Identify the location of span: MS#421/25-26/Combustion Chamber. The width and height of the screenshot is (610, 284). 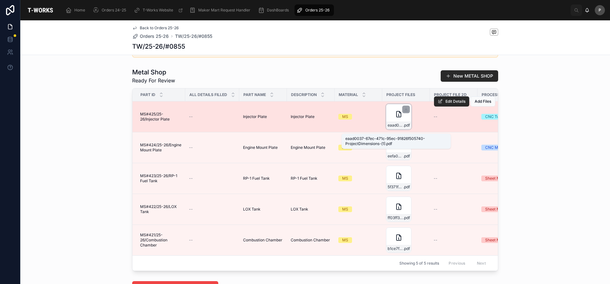
(161, 240).